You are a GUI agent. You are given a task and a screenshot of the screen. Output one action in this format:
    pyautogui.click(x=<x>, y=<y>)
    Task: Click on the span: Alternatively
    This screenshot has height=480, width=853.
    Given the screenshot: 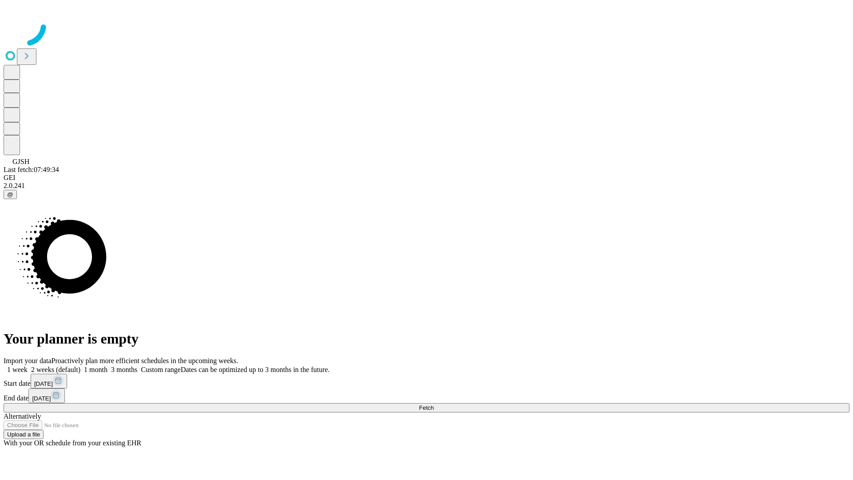 What is the action you would take?
    pyautogui.click(x=22, y=416)
    